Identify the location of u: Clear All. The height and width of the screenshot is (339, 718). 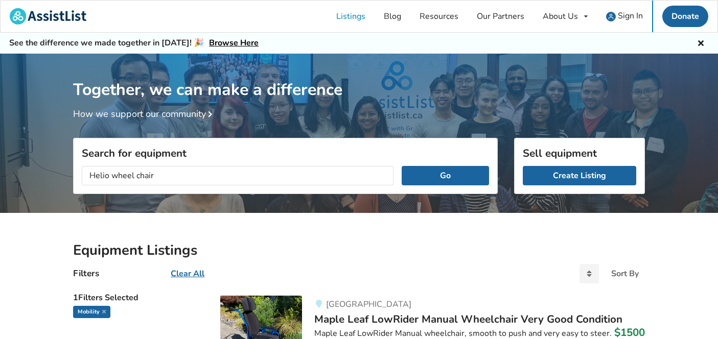
(187, 274).